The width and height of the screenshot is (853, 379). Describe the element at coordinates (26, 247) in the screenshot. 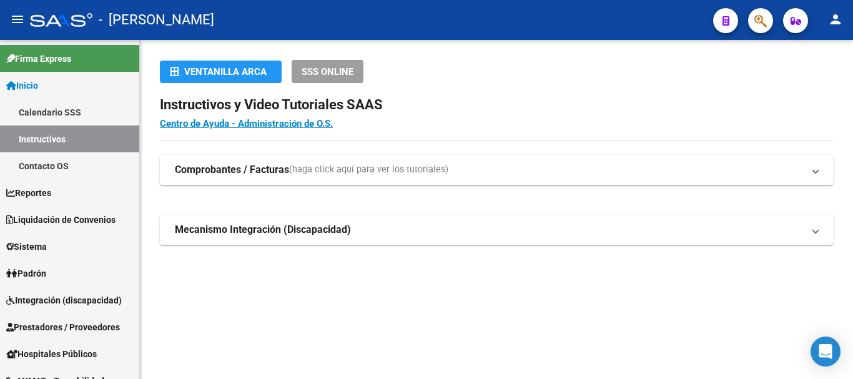

I see `span: Sistema` at that location.